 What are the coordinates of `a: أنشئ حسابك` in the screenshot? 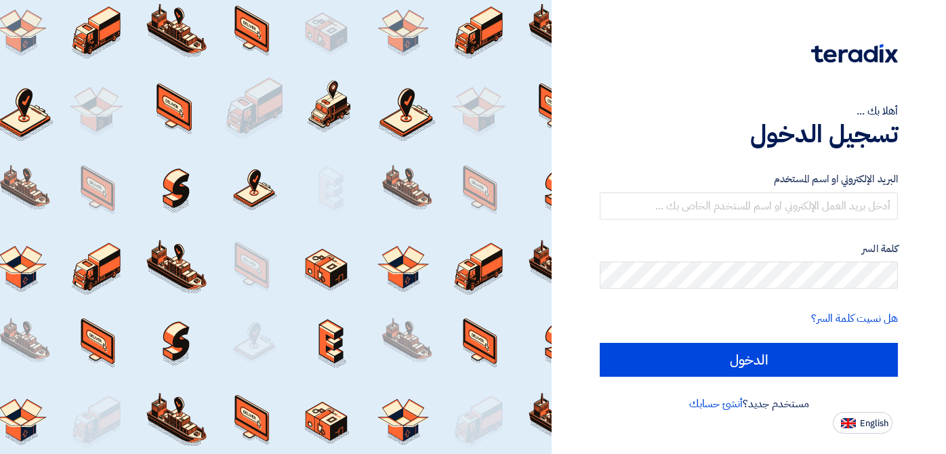 It's located at (715, 404).